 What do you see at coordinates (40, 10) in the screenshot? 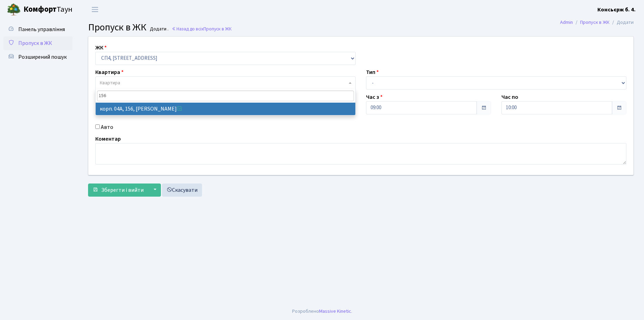
I see `b: Комфорт` at bounding box center [40, 10].